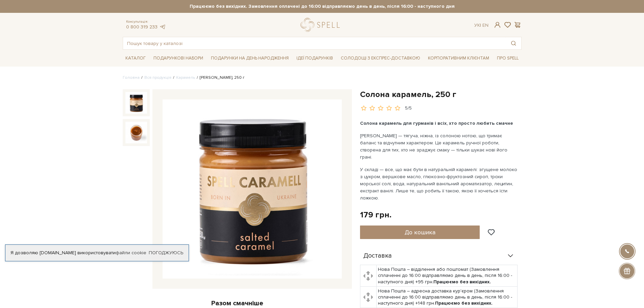 The height and width of the screenshot is (308, 644). What do you see at coordinates (250, 58) in the screenshot?
I see `a: Подарунки на День народження` at bounding box center [250, 58].